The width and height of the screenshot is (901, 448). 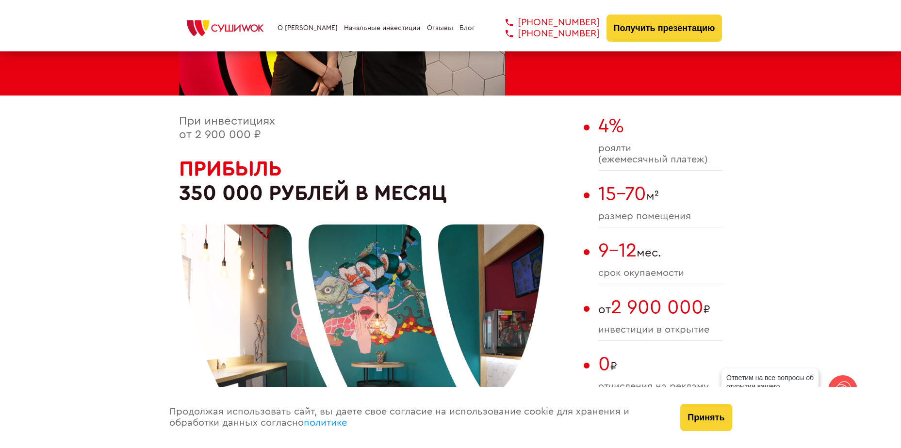 What do you see at coordinates (660, 387) in the screenshot?
I see `span: отчисления на рекламу` at bounding box center [660, 387].